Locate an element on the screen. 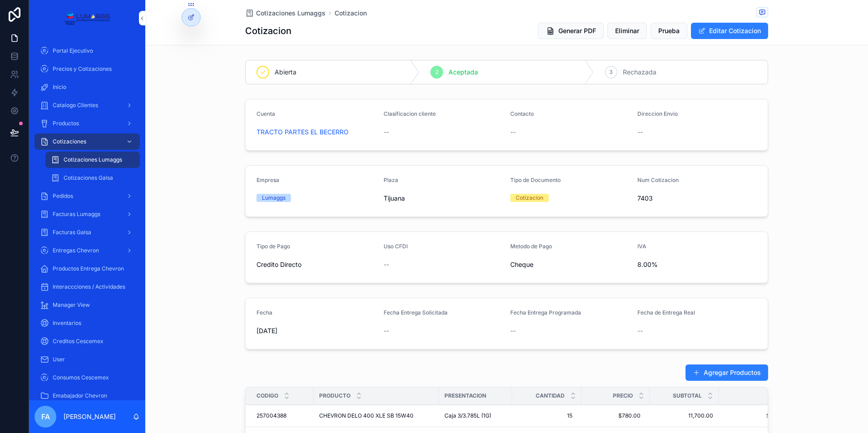  span: Clasificacion cliente is located at coordinates (410, 113).